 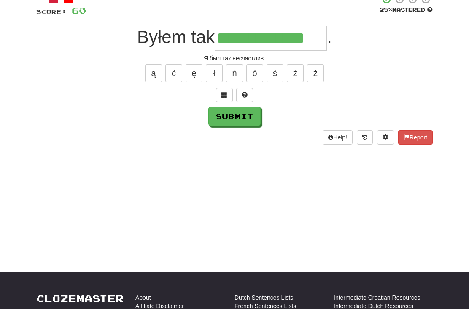 I want to click on button: ę, so click(x=194, y=73).